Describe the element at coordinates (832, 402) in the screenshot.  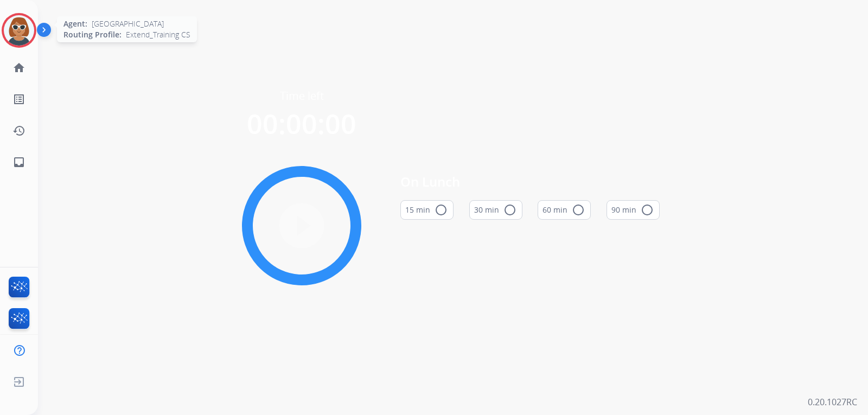
I see `p: 0.20.1027RC` at that location.